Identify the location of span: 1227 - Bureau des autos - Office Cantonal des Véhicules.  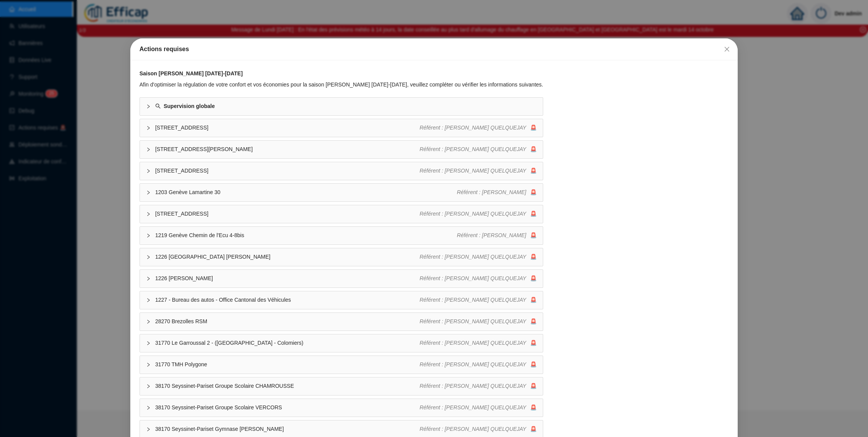
(288, 299).